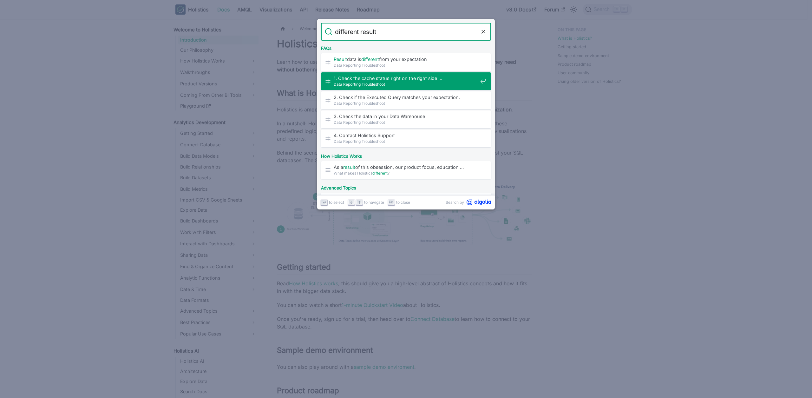 The width and height of the screenshot is (812, 398). Describe the element at coordinates (406, 138) in the screenshot. I see `a: 4. Contact Holistics Support​Data Reporting Troubleshoot` at that location.